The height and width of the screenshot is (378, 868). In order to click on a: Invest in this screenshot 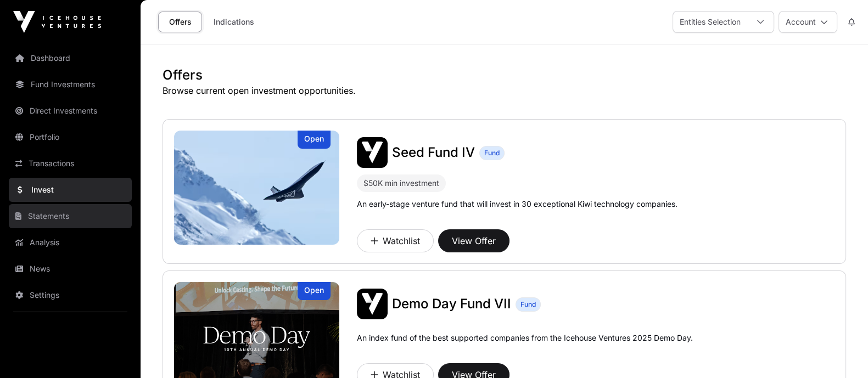, I will do `click(70, 190)`.